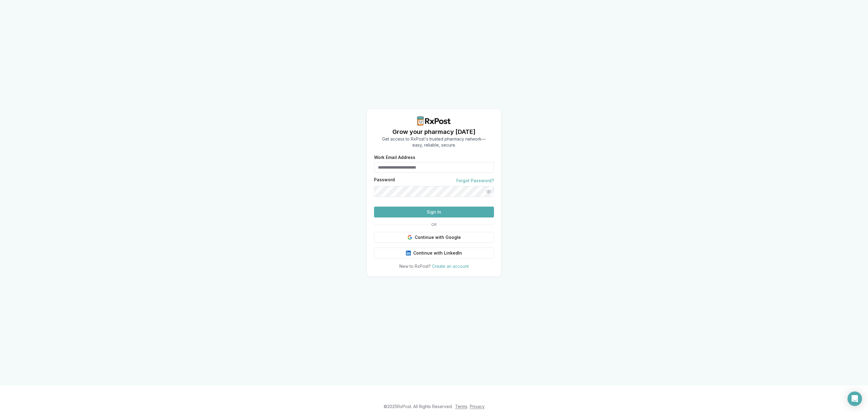 This screenshot has height=412, width=868. I want to click on button: Continue with LinkedIn, so click(434, 253).